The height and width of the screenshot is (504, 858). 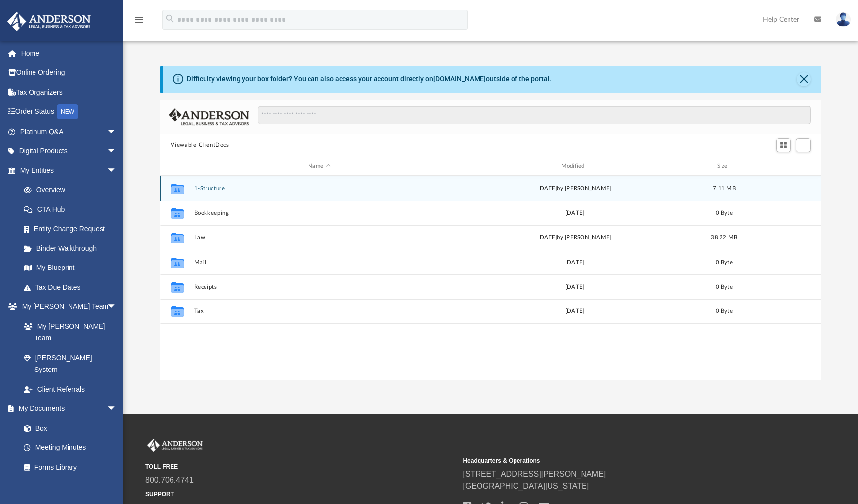 I want to click on span: 7.11 MB, so click(x=724, y=188).